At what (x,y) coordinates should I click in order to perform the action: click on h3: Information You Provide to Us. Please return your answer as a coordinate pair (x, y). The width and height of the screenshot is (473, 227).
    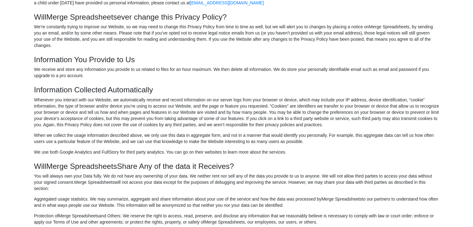
    Looking at the image, I should click on (236, 59).